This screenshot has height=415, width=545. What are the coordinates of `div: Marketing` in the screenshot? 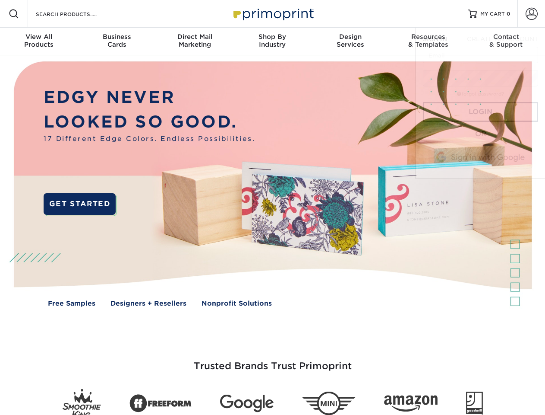 It's located at (195, 41).